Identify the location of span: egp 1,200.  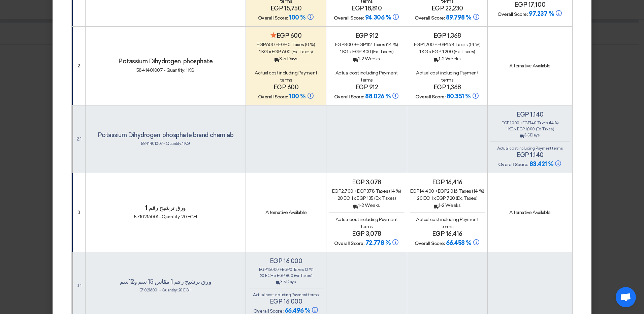
(443, 52).